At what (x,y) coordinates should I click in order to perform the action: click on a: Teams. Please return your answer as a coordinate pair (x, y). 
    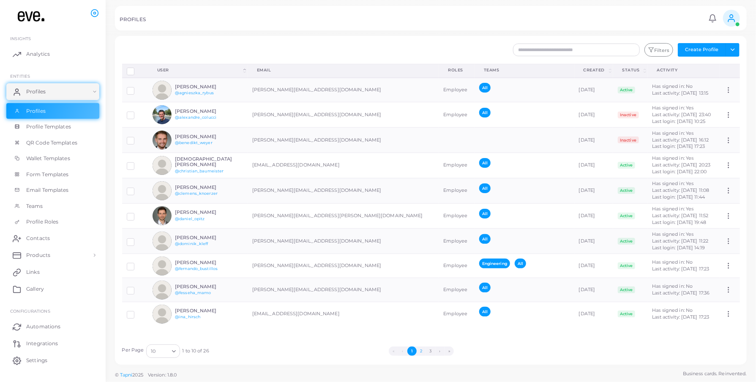
    Looking at the image, I should click on (53, 206).